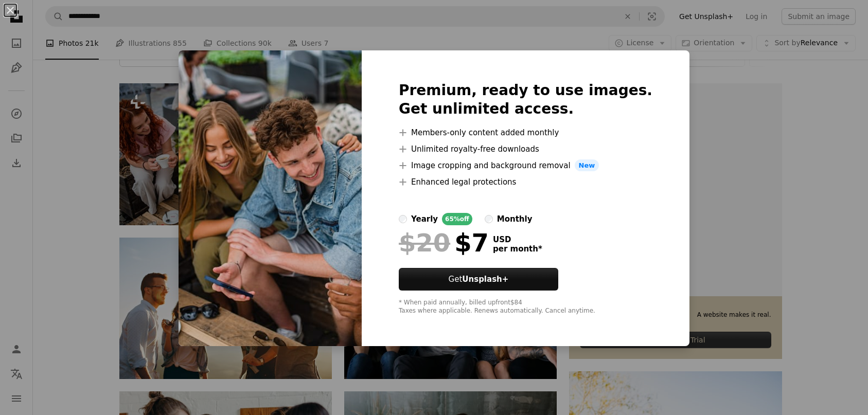  Describe the element at coordinates (478, 279) in the screenshot. I see `button: GetUnsplash+` at that location.